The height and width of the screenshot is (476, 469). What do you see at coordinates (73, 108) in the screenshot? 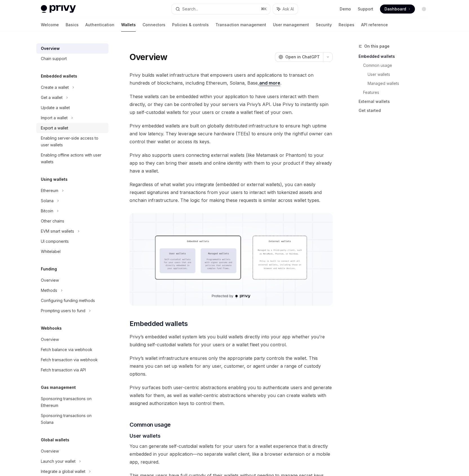
I see `a: Update a wallet` at bounding box center [73, 108].